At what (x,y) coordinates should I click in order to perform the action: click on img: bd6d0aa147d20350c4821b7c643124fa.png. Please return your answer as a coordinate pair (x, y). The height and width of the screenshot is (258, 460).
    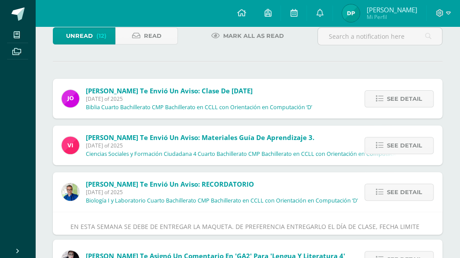
    Looking at the image, I should click on (70, 145).